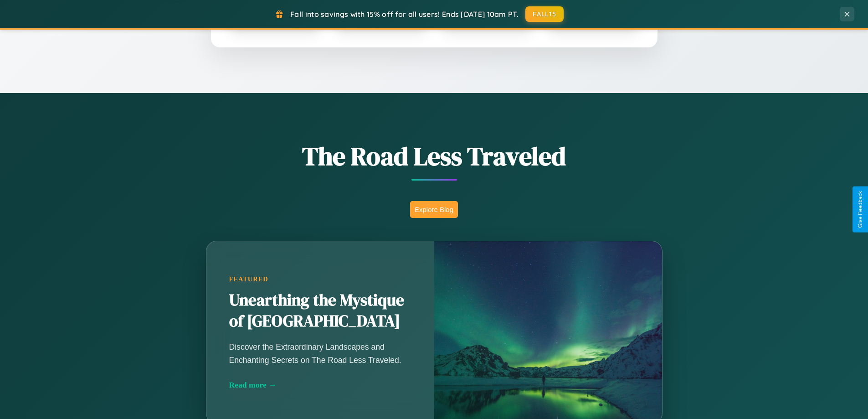 This screenshot has width=868, height=419. I want to click on button: Explore Blog, so click(434, 209).